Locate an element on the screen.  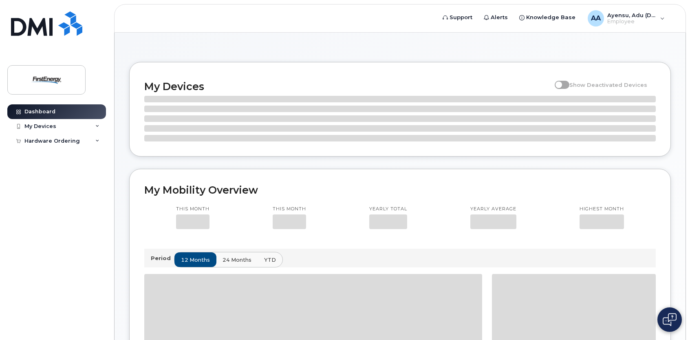
p: Yearly average is located at coordinates (493, 209).